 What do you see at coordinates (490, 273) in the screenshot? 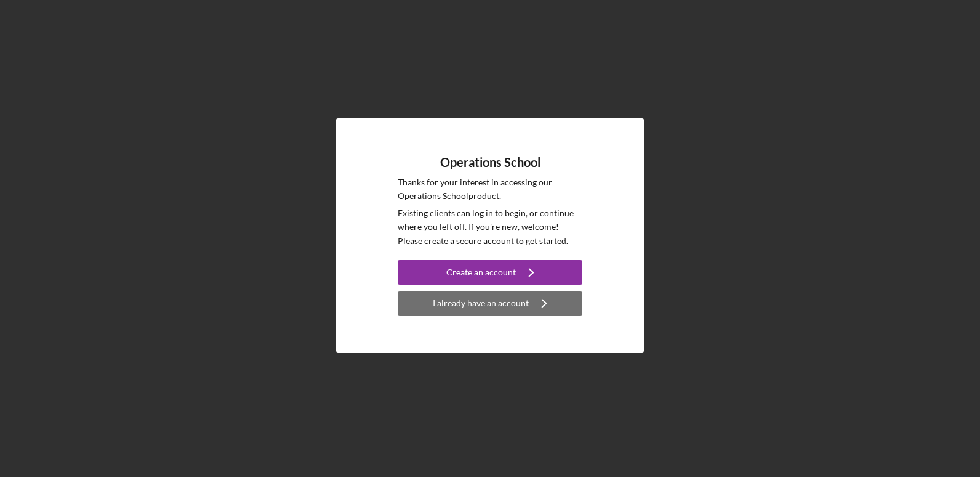
I see `a: Create an account` at bounding box center [490, 273].